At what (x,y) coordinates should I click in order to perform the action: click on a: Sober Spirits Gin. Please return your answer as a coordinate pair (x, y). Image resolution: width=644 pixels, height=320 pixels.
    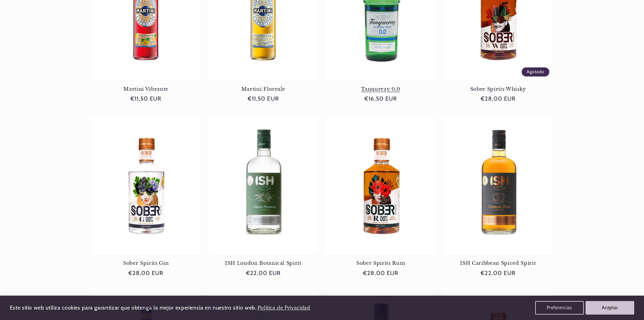
    Looking at the image, I should click on (146, 263).